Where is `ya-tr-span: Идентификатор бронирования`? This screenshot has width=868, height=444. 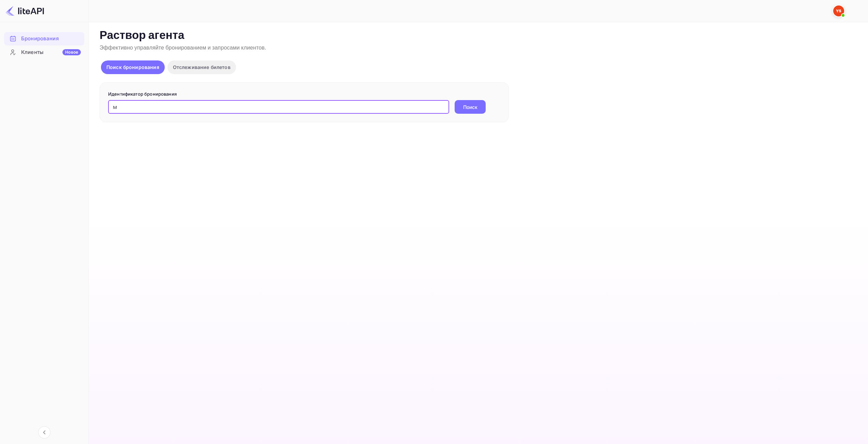
ya-tr-span: Идентификатор бронирования is located at coordinates (142, 94).